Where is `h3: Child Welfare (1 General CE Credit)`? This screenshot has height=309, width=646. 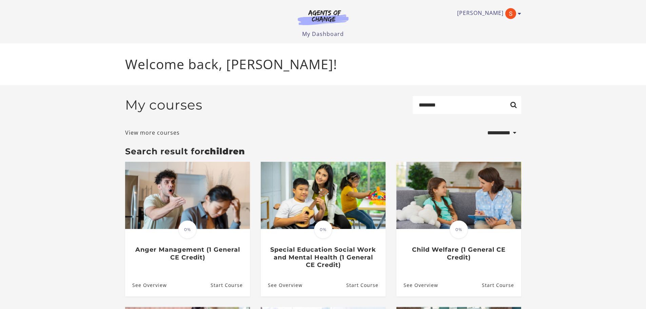
h3: Child Welfare (1 General CE Credit) is located at coordinates (458, 253).